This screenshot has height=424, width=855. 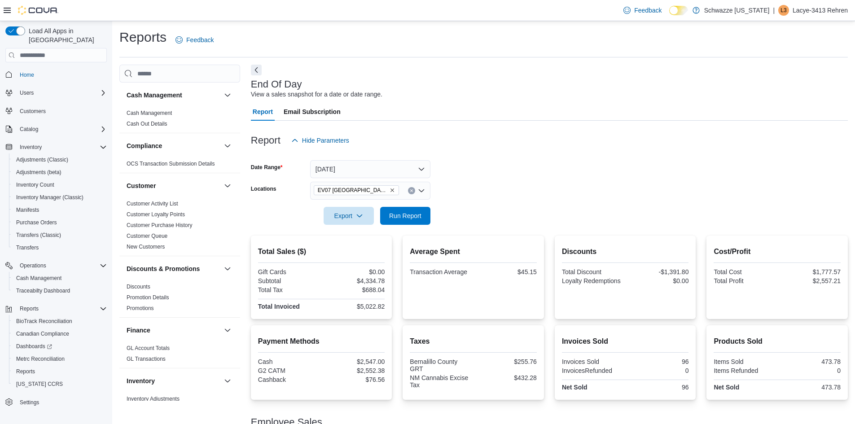 What do you see at coordinates (148, 348) in the screenshot?
I see `a: GL Account Totals` at bounding box center [148, 348].